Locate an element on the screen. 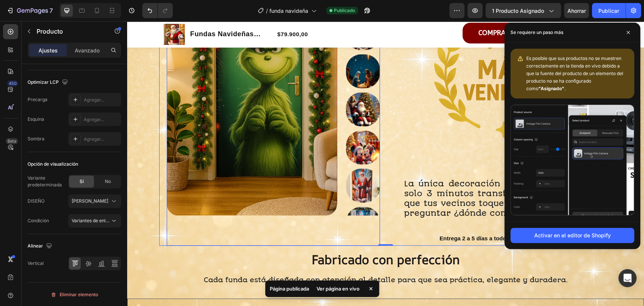  font: Beta is located at coordinates (12, 141).